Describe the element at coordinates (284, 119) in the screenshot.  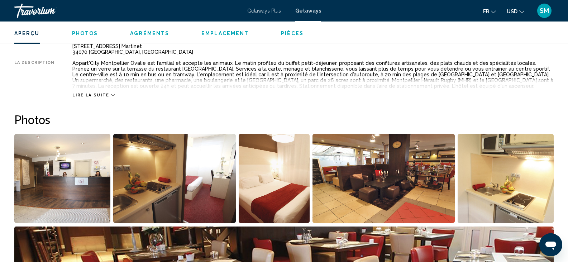
I see `h2: Photos` at that location.